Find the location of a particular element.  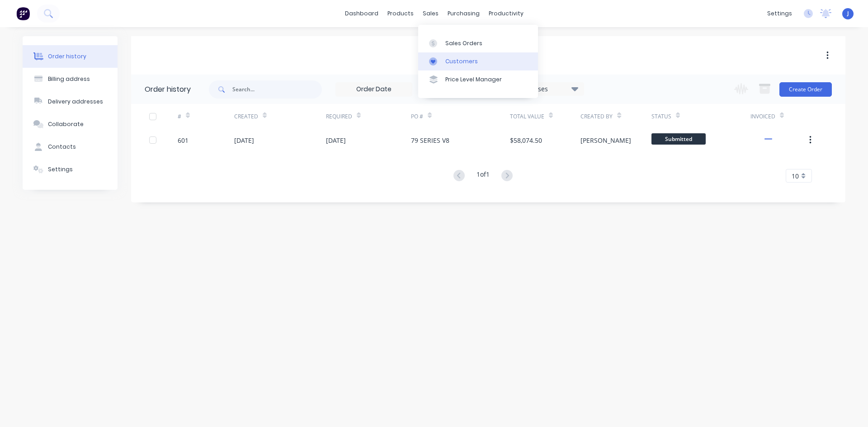

div: Contacts is located at coordinates (62, 147).